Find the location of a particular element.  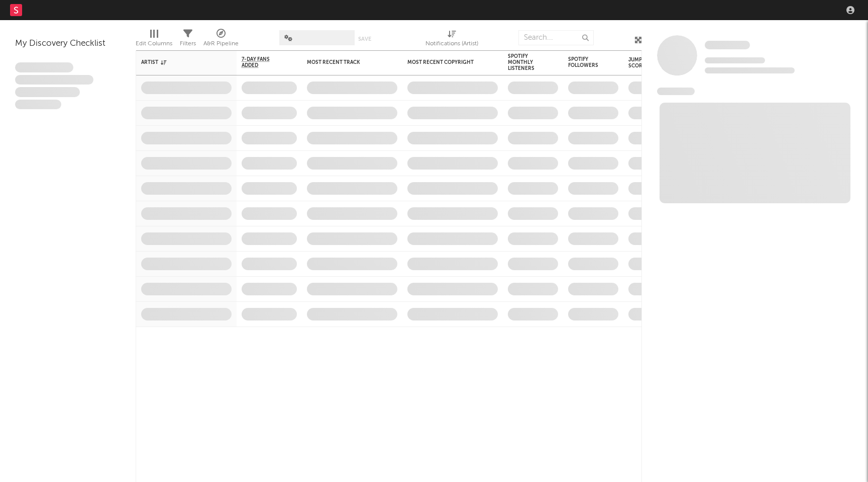

div: My Discovery Checklist is located at coordinates (67, 43).